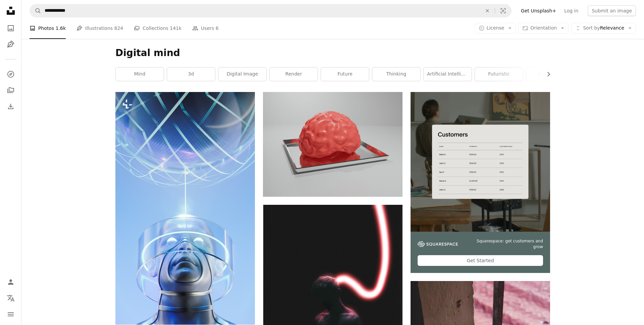  Describe the element at coordinates (480, 183) in the screenshot. I see `a: Squarespace: get customers and growGet Started` at that location.